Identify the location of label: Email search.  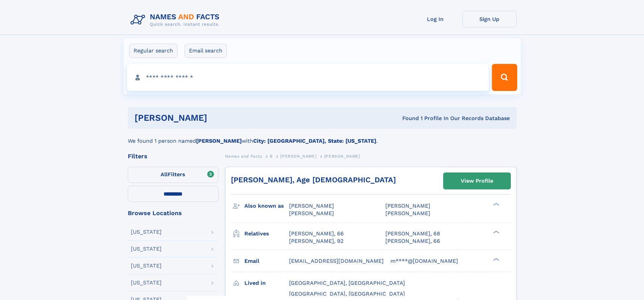
(206, 51).